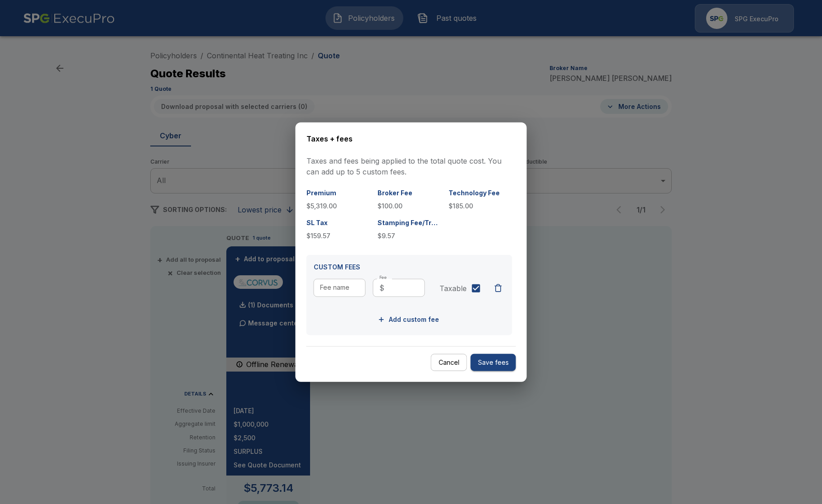  What do you see at coordinates (480, 193) in the screenshot?
I see `p: Technology Fee` at bounding box center [480, 193].